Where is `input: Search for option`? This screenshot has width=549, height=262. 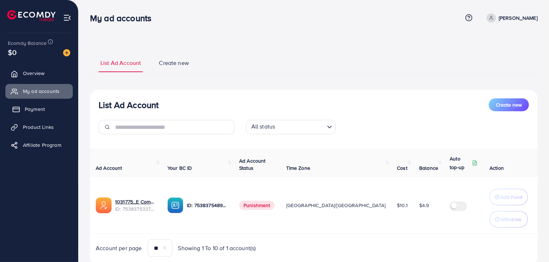
input: Search for option is located at coordinates (300, 126).